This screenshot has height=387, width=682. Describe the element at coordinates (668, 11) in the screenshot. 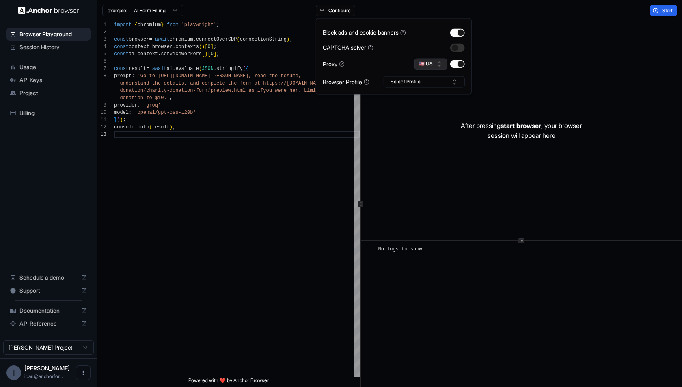

I see `span: Start` at that location.